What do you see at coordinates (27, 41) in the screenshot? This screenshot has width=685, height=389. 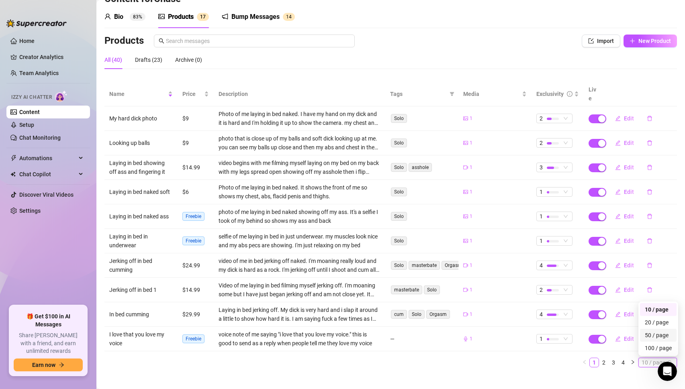 I see `a: Home` at bounding box center [27, 41].